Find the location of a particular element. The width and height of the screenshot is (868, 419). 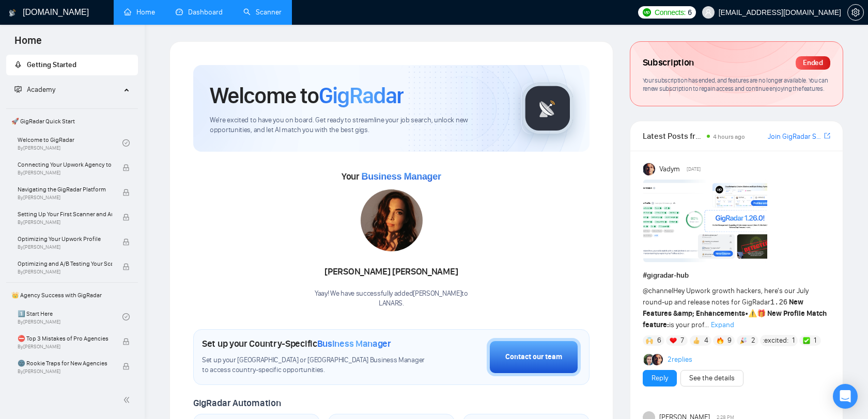

a: Join GigRadar Slack Community is located at coordinates (794, 137).